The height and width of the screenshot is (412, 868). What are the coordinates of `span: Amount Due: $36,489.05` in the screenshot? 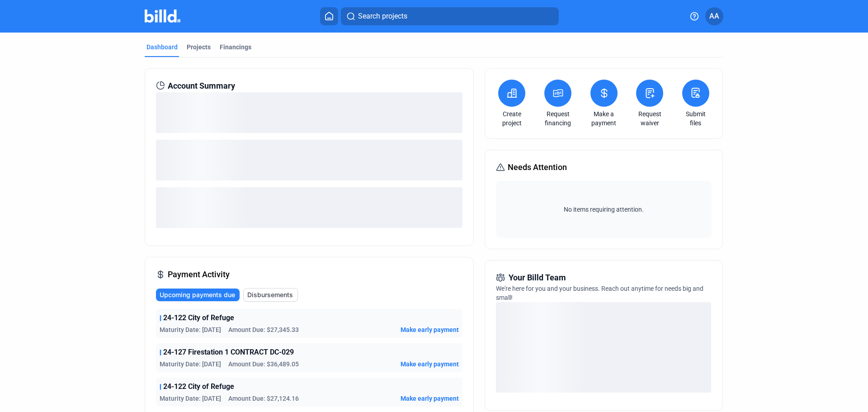 It's located at (264, 364).